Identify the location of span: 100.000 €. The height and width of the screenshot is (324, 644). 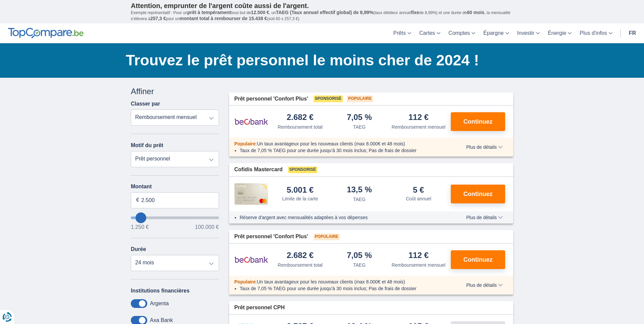
(207, 227).